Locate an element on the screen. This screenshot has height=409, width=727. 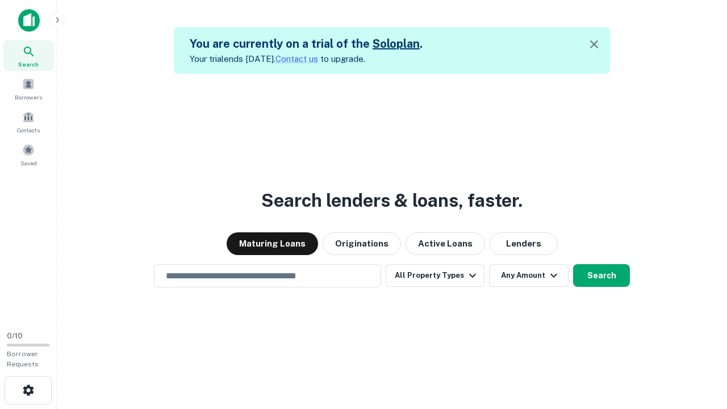
a: Saved is located at coordinates (28, 154).